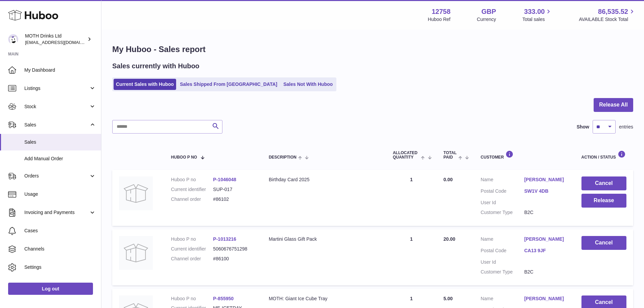 The height and width of the screenshot is (308, 644). What do you see at coordinates (57, 213) in the screenshot?
I see `span: Invoicing and Payments` at bounding box center [57, 213].